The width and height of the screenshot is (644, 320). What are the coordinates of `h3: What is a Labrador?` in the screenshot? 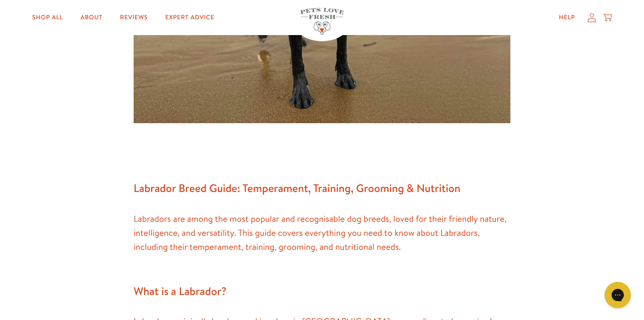 It's located at (322, 291).